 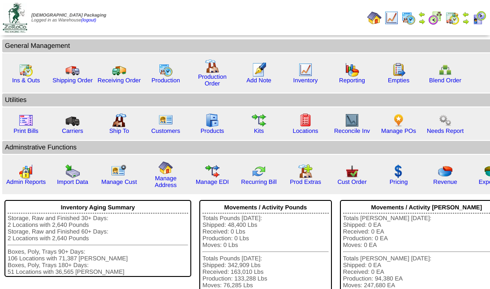 I want to click on a: Production Order, so click(x=212, y=80).